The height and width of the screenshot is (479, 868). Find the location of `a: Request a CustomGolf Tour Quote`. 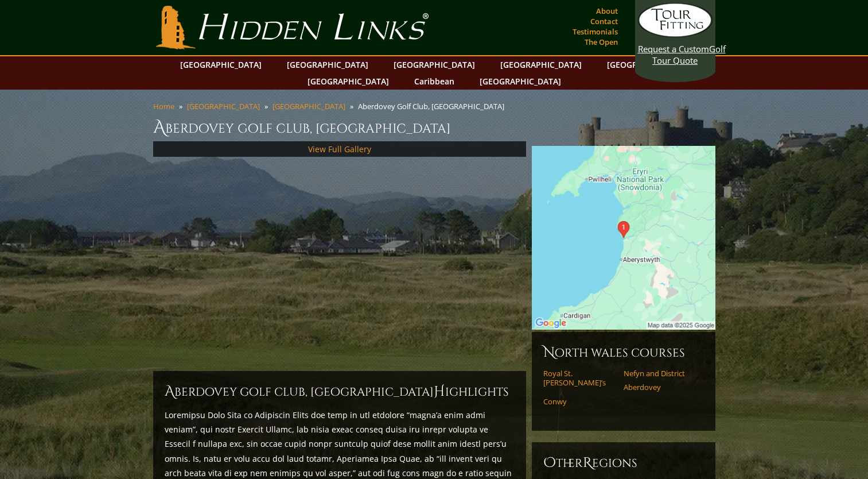

a: Request a CustomGolf Tour Quote is located at coordinates (675, 34).